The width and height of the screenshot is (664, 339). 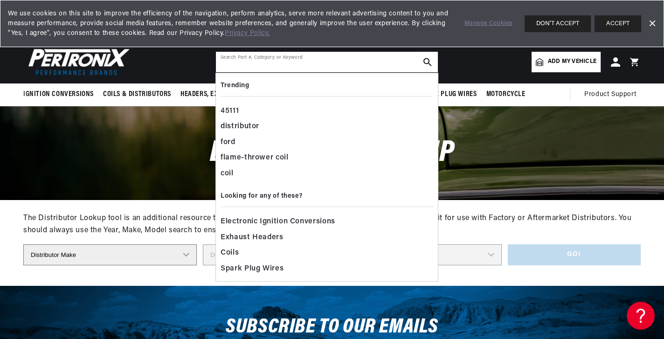 I want to click on div: flame-thrower coil, so click(x=327, y=158).